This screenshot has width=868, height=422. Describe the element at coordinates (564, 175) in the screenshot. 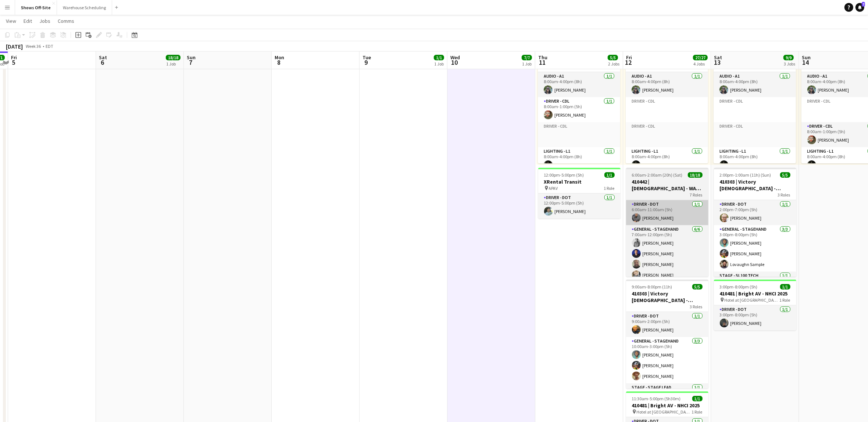

I see `span: 12:00pm-5:00pm (5h)` at that location.